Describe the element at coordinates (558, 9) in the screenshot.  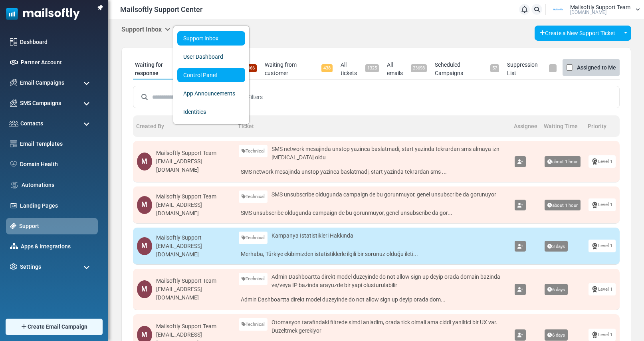
I see `img: User Logo` at that location.